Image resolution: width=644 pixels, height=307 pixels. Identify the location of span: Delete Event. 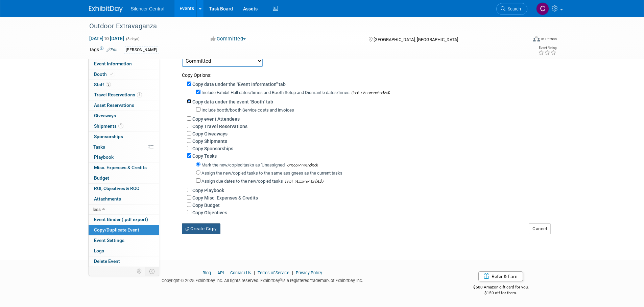
(106, 262).